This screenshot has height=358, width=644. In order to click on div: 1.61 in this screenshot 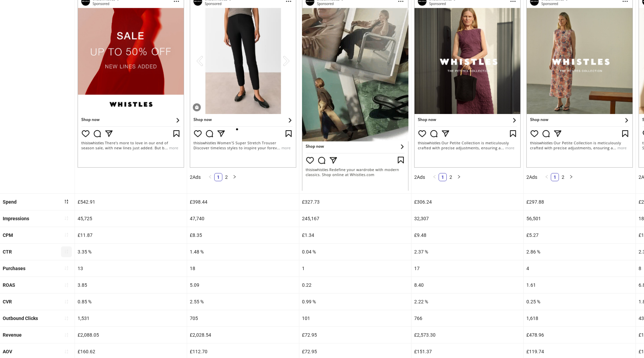, I will do `click(579, 285)`.